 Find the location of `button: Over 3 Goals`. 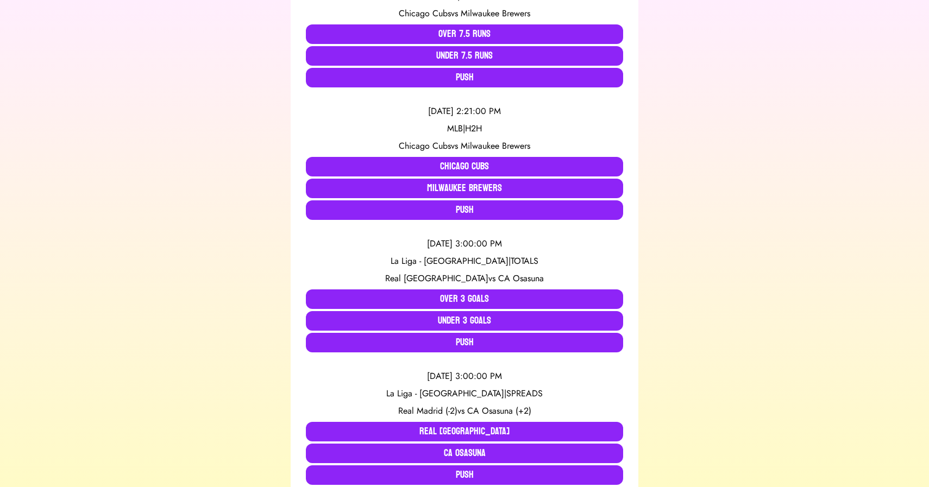

button: Over 3 Goals is located at coordinates (464, 299).